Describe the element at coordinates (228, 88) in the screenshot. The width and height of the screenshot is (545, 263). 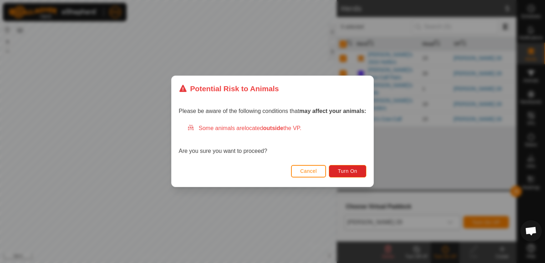
I see `div: Potential Risk to Animals` at that location.